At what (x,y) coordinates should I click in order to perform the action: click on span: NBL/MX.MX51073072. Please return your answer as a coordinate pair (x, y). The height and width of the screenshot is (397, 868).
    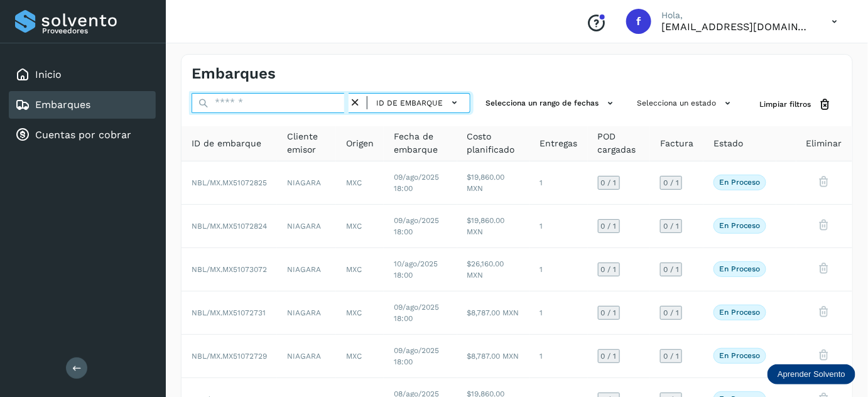
    Looking at the image, I should click on (230, 270).